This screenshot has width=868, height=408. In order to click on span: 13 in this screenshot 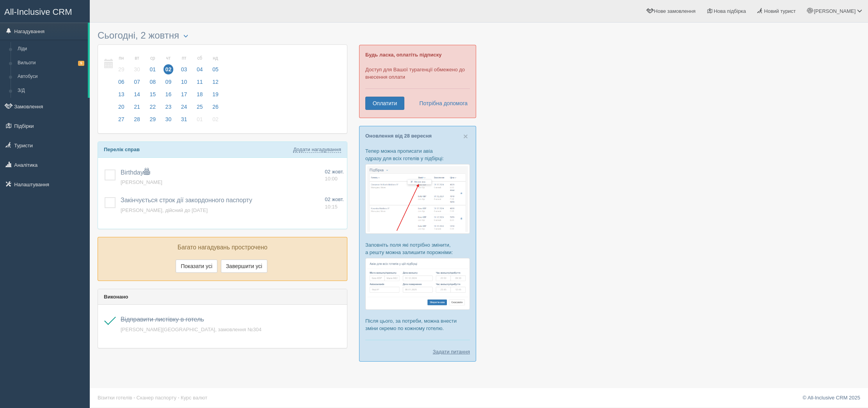, I will do `click(121, 95)`.